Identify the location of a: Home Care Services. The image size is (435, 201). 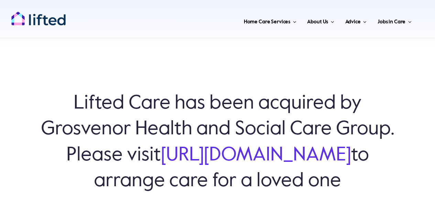
(270, 21).